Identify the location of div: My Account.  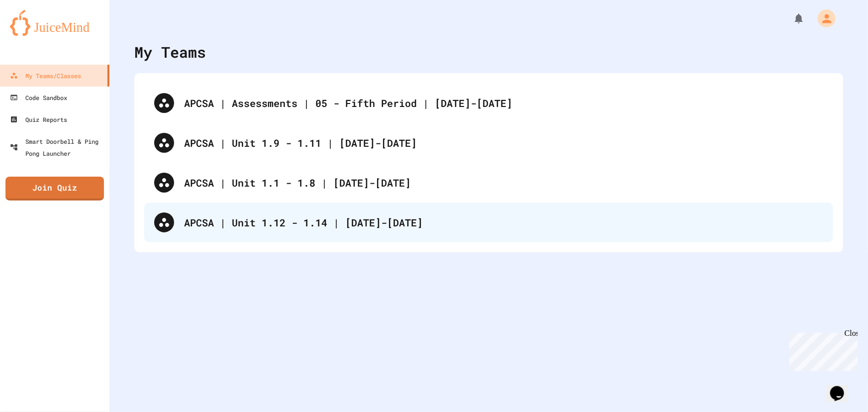
(823, 18).